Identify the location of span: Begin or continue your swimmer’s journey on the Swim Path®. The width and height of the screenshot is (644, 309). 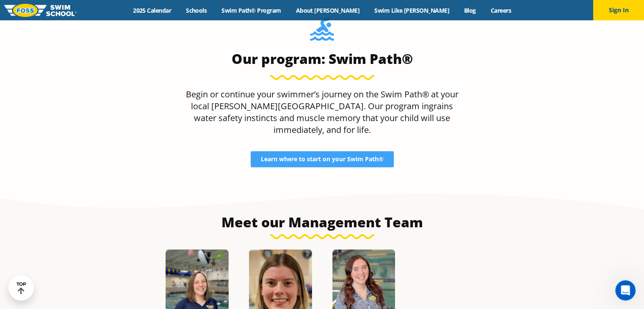
(307, 94).